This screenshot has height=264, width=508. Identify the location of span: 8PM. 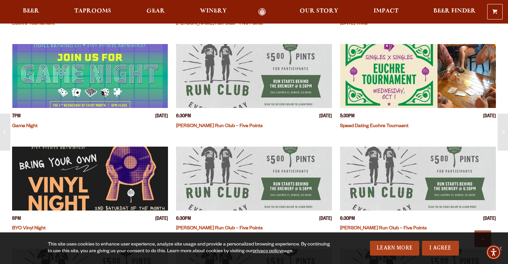
(16, 219).